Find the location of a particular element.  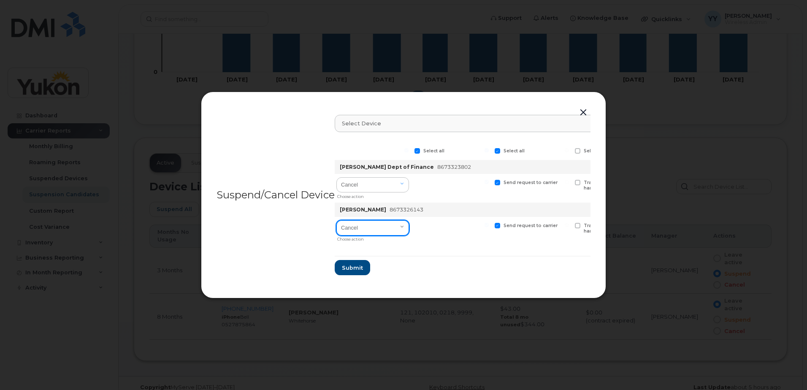

span: Submit is located at coordinates (353, 268).